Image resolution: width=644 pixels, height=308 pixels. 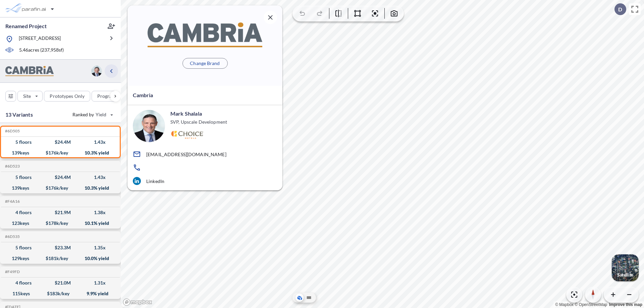 I want to click on p: Satellite, so click(x=625, y=275).